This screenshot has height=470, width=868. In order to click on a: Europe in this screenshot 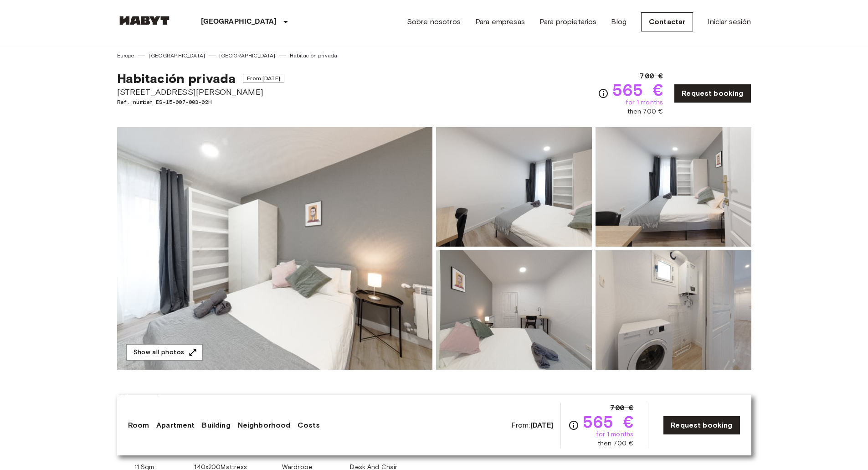, I will do `click(126, 56)`.